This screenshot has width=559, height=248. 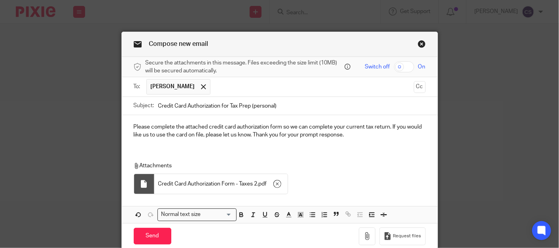 What do you see at coordinates (263, 184) in the screenshot?
I see `span: pdf` at bounding box center [263, 184].